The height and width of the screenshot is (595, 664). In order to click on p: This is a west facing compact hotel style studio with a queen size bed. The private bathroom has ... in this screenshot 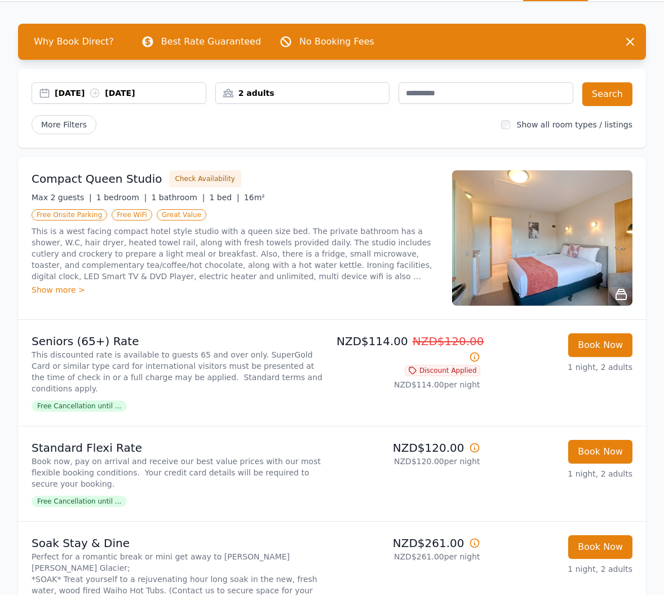, I will do `click(235, 254)`.